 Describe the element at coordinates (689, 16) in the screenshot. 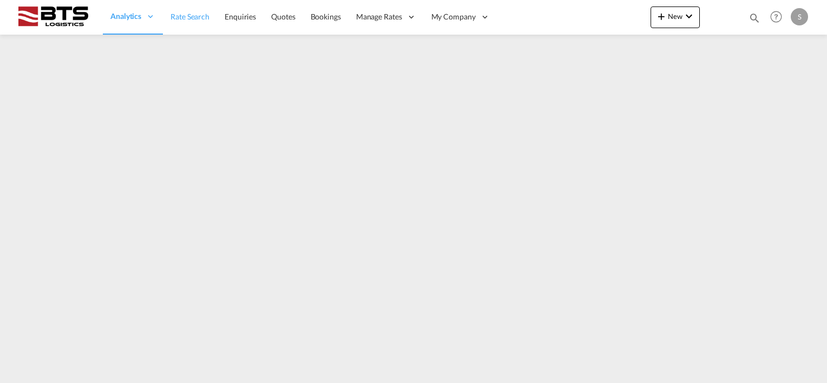

I see `md-icon: icon-chevron-down` at that location.